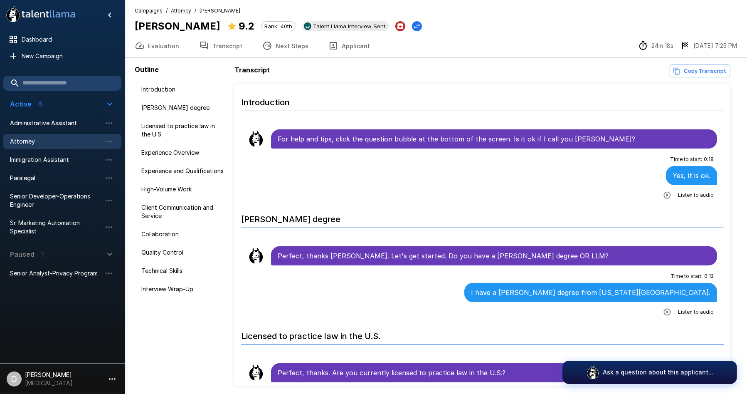 Image resolution: width=747 pixels, height=394 pixels. I want to click on div: Experience and Qualifications, so click(183, 171).